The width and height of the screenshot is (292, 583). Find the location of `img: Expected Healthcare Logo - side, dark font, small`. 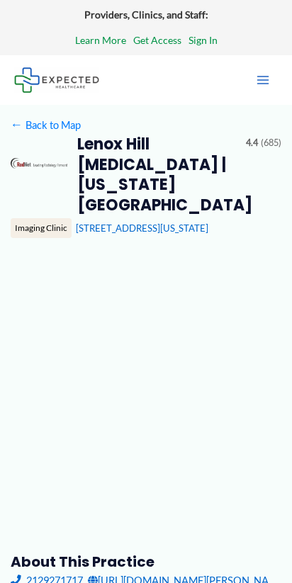

img: Expected Healthcare Logo - side, dark font, small is located at coordinates (57, 79).